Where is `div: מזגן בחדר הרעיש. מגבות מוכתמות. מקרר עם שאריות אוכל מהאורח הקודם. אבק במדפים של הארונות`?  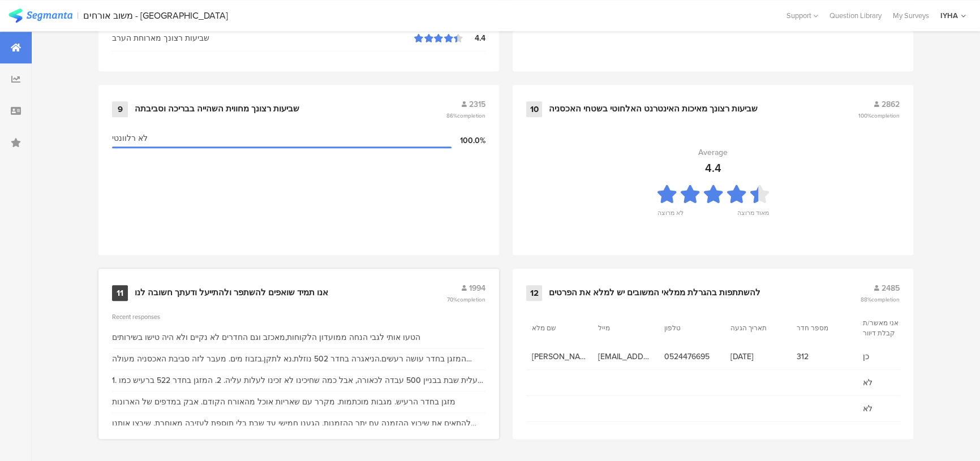
div: מזגן בחדר הרעיש. מגבות מוכתמות. מקרר עם שאריות אוכל מהאורח הקודם. אבק במדפים של הארונות is located at coordinates (284, 401).